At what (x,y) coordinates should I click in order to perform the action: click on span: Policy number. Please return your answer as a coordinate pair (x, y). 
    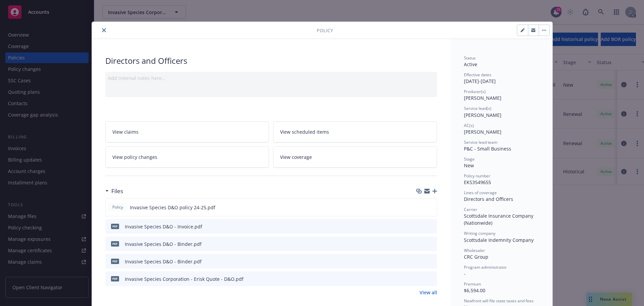
    Looking at the image, I should click on (477, 175).